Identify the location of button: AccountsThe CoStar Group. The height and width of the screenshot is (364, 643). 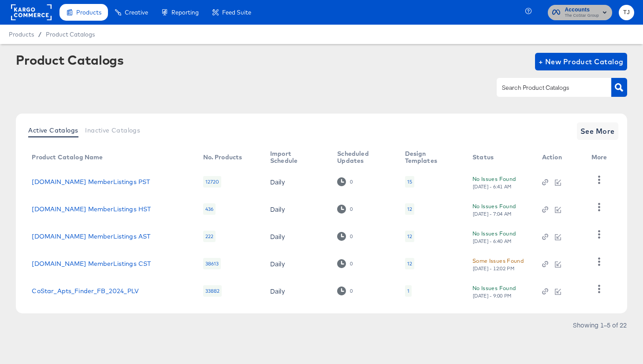
(580, 12).